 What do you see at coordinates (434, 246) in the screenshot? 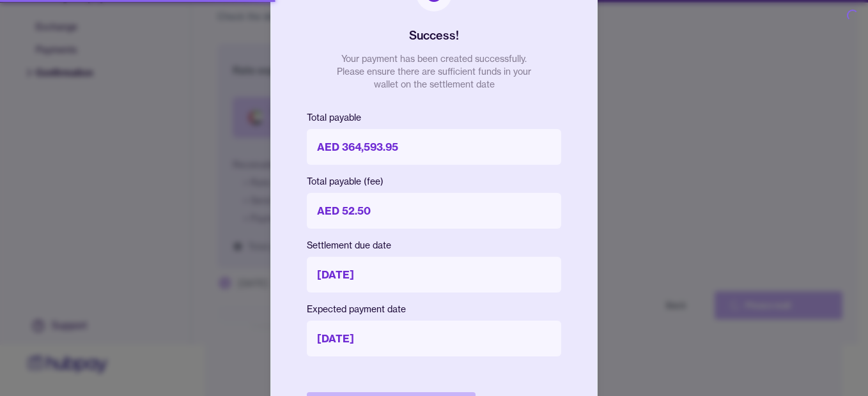
I see `p: Settlement due date` at bounding box center [434, 246].